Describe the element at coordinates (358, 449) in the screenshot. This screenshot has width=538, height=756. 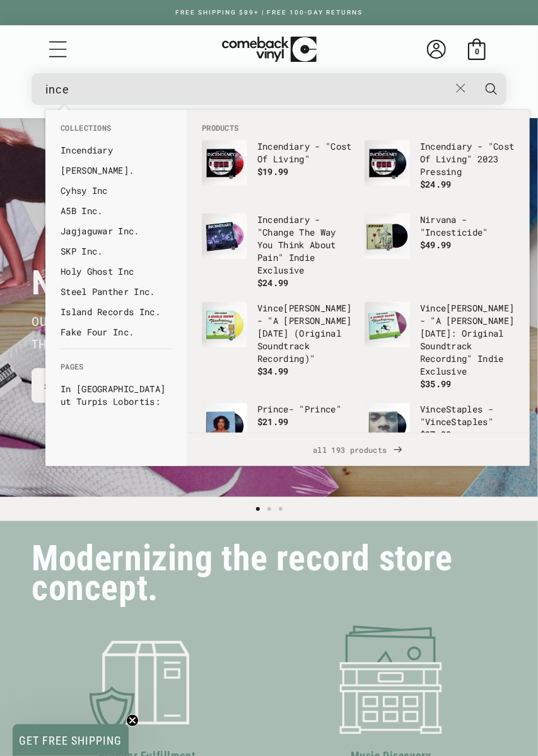
I see `a: all 193 products` at that location.